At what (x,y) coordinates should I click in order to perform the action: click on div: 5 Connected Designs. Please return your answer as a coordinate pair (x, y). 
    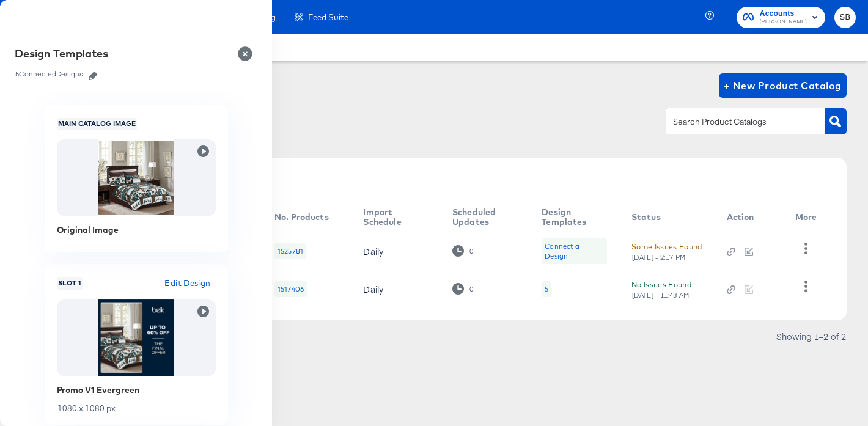
    Looking at the image, I should click on (49, 74).